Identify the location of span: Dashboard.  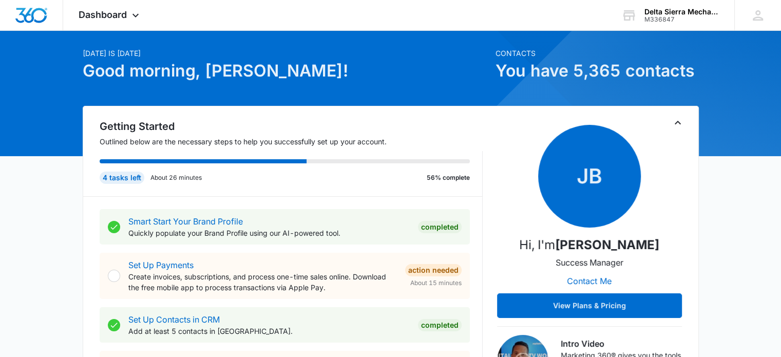
(103, 14).